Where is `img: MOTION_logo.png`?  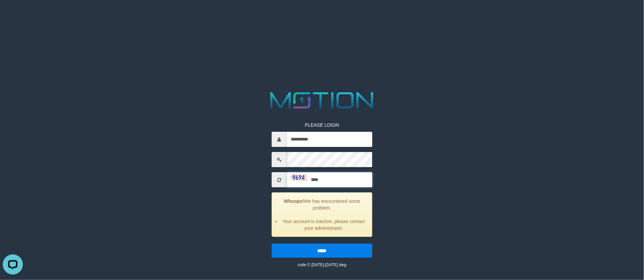
img: MOTION_logo.png is located at coordinates (322, 101).